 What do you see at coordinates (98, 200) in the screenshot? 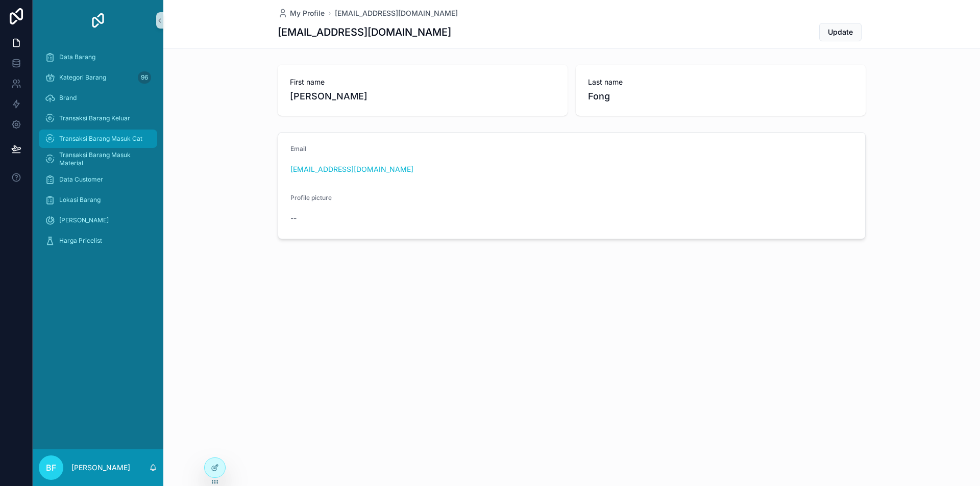
I see `a: Lokasi Barang` at bounding box center [98, 200].